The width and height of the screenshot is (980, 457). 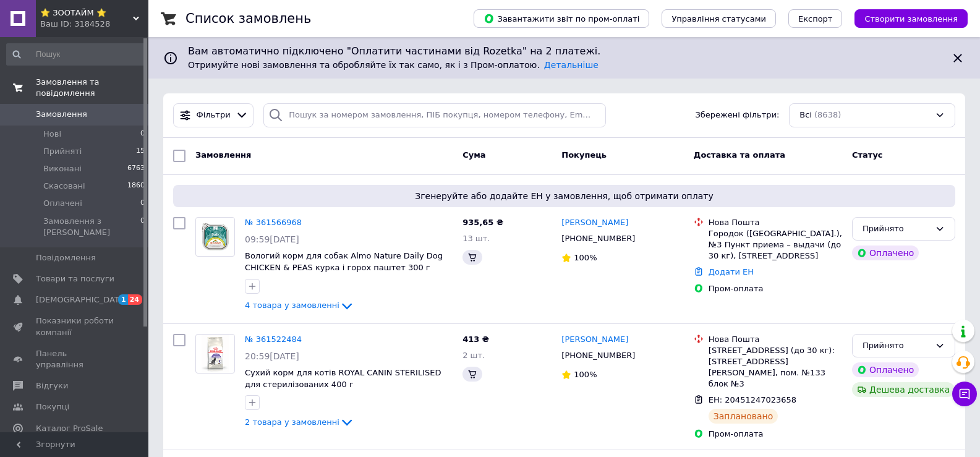 What do you see at coordinates (63, 168) in the screenshot?
I see `span: Виконані` at bounding box center [63, 168].